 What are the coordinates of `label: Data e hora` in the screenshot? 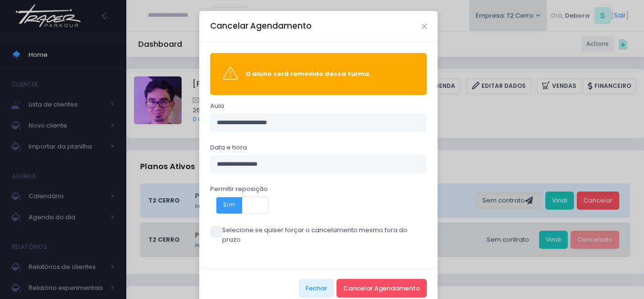 It's located at (228, 147).